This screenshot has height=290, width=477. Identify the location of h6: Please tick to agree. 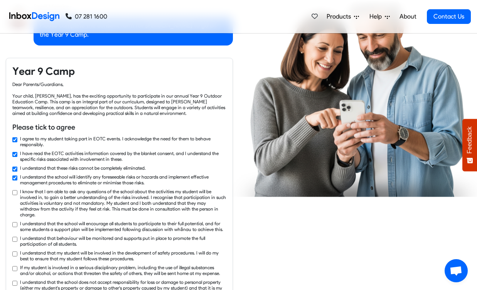
(119, 127).